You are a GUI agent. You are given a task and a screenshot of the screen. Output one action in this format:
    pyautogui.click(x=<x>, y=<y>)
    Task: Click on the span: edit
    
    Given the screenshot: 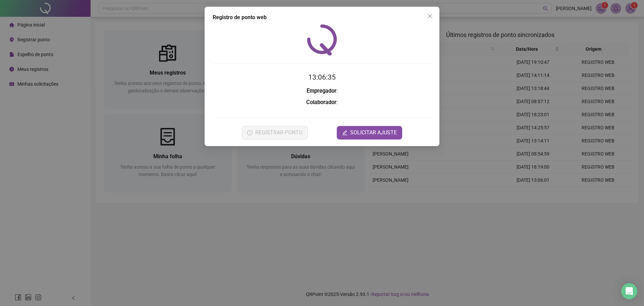 What is the action you would take?
    pyautogui.click(x=345, y=133)
    